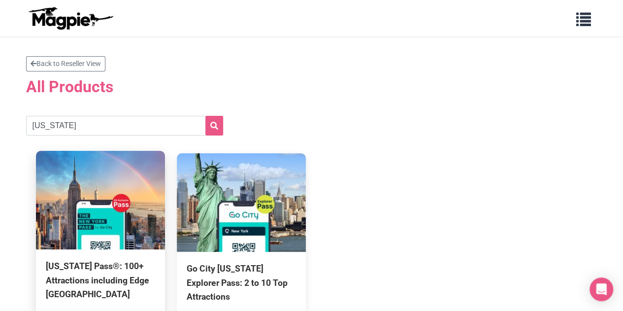 This screenshot has width=623, height=311. What do you see at coordinates (101, 200) in the screenshot?
I see `img: New York Pass®: 100+ Attractions including Edge NYC` at bounding box center [101, 200].